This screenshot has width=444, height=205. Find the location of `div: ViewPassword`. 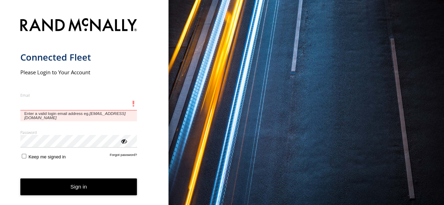

div: ViewPassword is located at coordinates (123, 141).